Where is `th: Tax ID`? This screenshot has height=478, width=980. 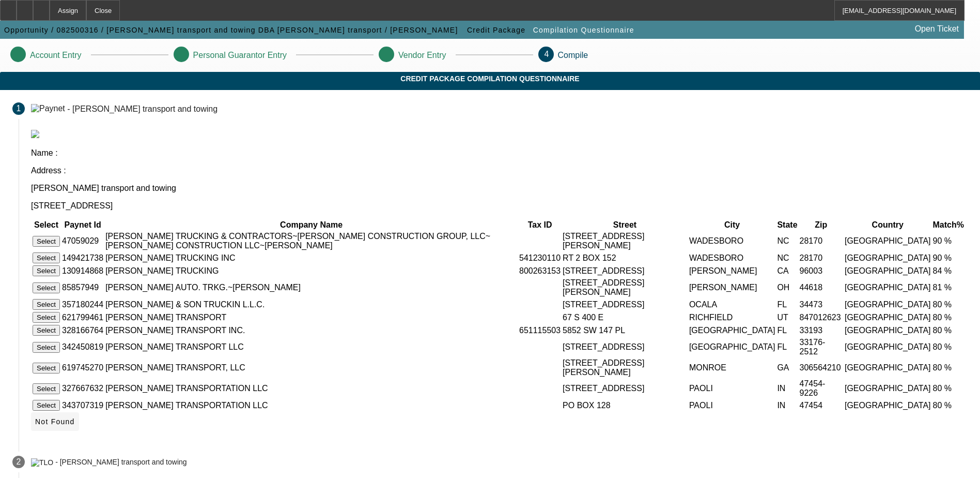
th: Tax ID is located at coordinates (540, 225).